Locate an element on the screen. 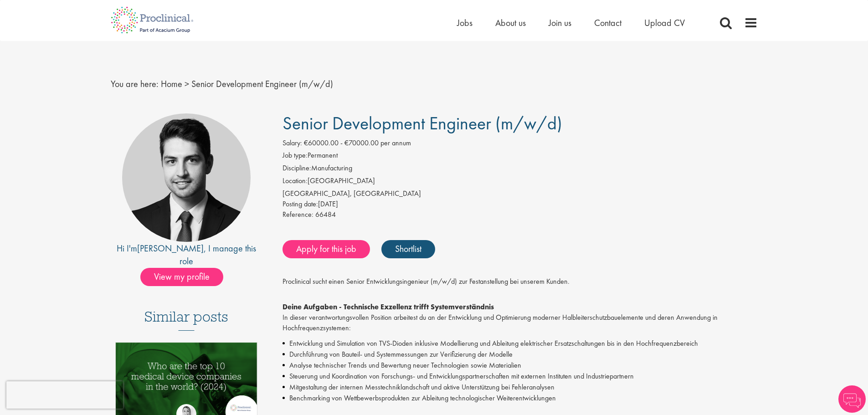 This screenshot has height=415, width=868. span: Upload CV is located at coordinates (664, 22).